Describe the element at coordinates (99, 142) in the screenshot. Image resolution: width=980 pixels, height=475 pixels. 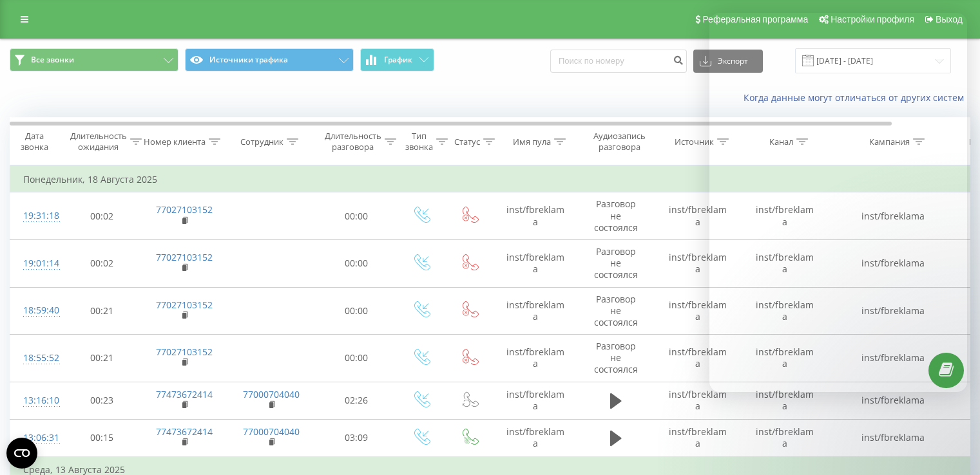
I see `div: Длительность ожидания` at that location.